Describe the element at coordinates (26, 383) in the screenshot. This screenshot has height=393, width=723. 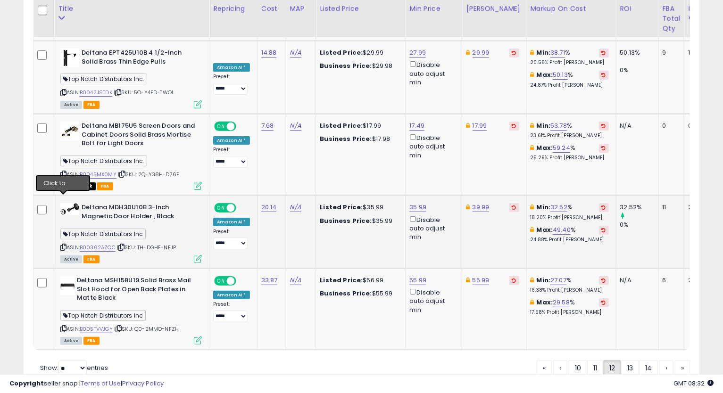
I see `strong: Copyright` at that location.